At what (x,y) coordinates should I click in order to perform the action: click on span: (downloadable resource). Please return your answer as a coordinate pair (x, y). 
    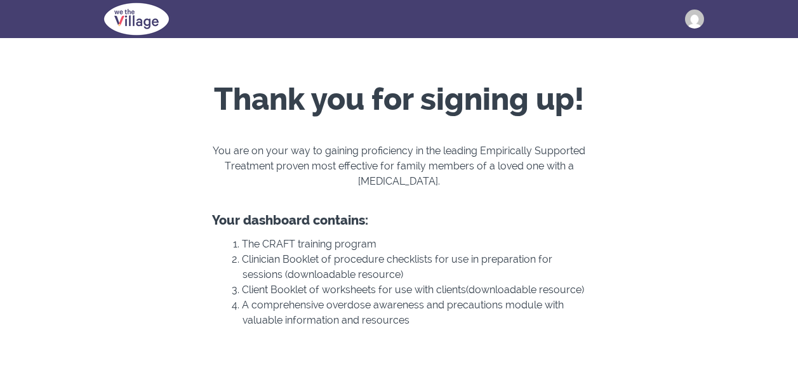
    Looking at the image, I should click on (525, 289).